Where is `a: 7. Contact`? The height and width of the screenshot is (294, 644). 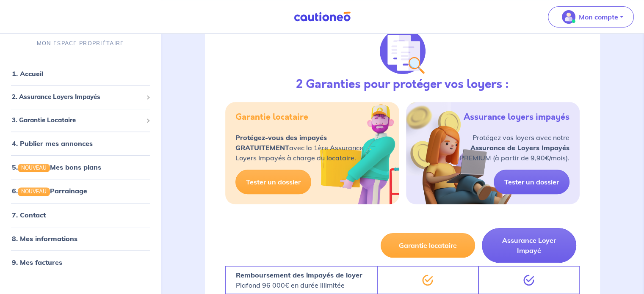
a: 7. Contact is located at coordinates (29, 215).